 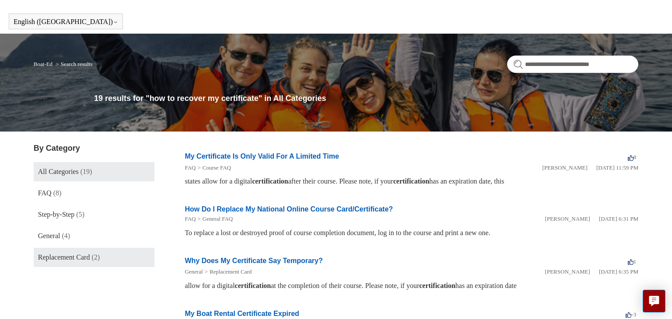 What do you see at coordinates (253, 261) in the screenshot?
I see `a: Why Does My Certificate Say Temporary?` at bounding box center [253, 261].